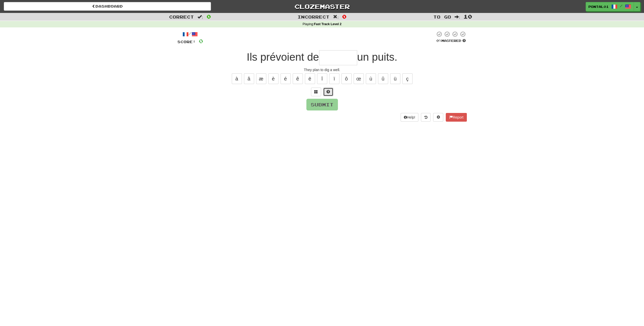  What do you see at coordinates (335, 78) in the screenshot?
I see `button: ï` at bounding box center [335, 78].